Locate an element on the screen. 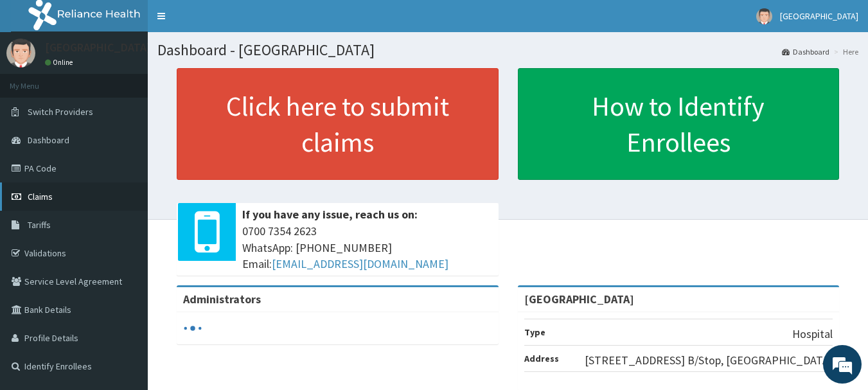 The image size is (868, 390). li: Here is located at coordinates (844, 51).